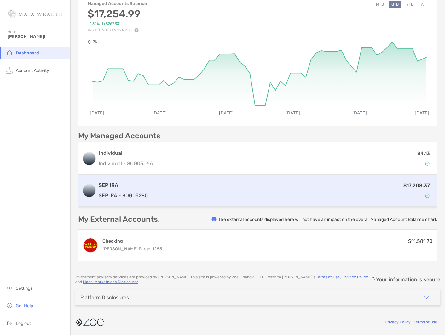 Image resolution: width=445 pixels, height=335 pixels. Describe the element at coordinates (126, 153) in the screenshot. I see `h3: Individual` at that location.